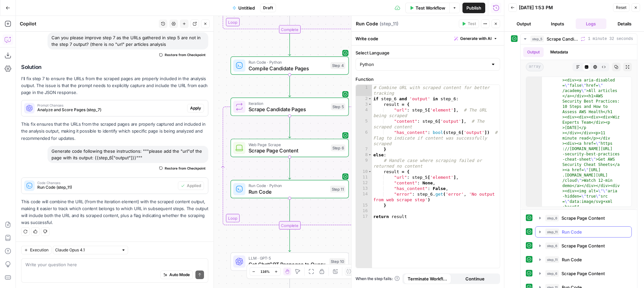 The width and height of the screenshot is (644, 288). What do you see at coordinates (289, 261) in the screenshot?
I see `div: LLM · GPT-5Get ChatGPT Response to QueryStep 10` at bounding box center [289, 261].